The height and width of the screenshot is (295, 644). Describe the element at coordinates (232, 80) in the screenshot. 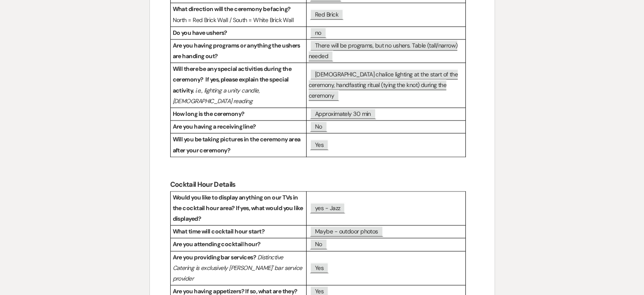

I see `strong: Will there be any special activities during the ceremony? If yes, please explain the special acti...` at that location.